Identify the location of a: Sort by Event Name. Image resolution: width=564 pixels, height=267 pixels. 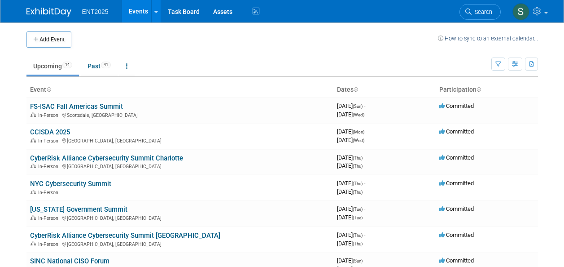
(48, 89).